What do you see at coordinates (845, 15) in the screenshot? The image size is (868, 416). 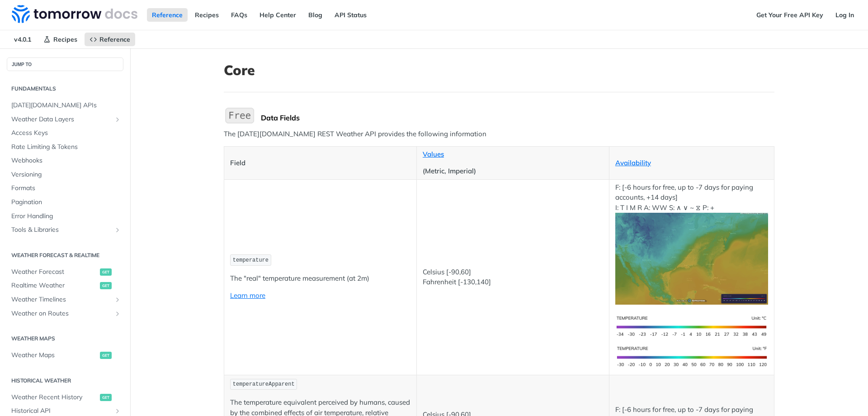 I see `a: Log In` at bounding box center [845, 15].